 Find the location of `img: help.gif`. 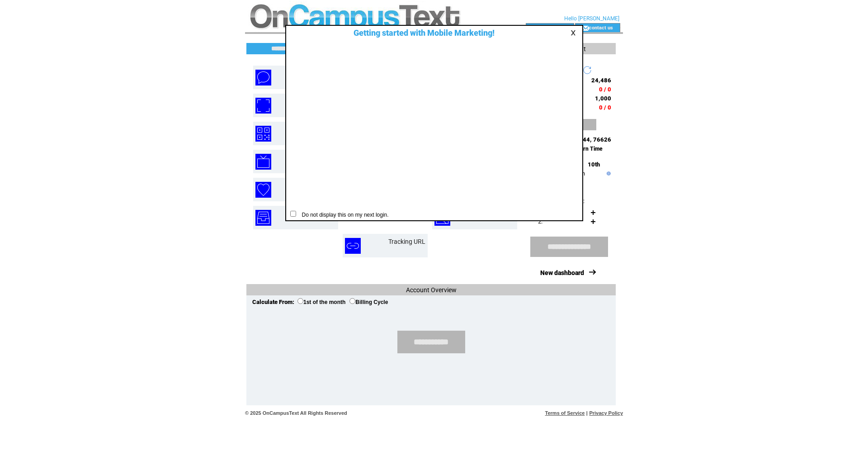

img: help.gif is located at coordinates (608, 174).